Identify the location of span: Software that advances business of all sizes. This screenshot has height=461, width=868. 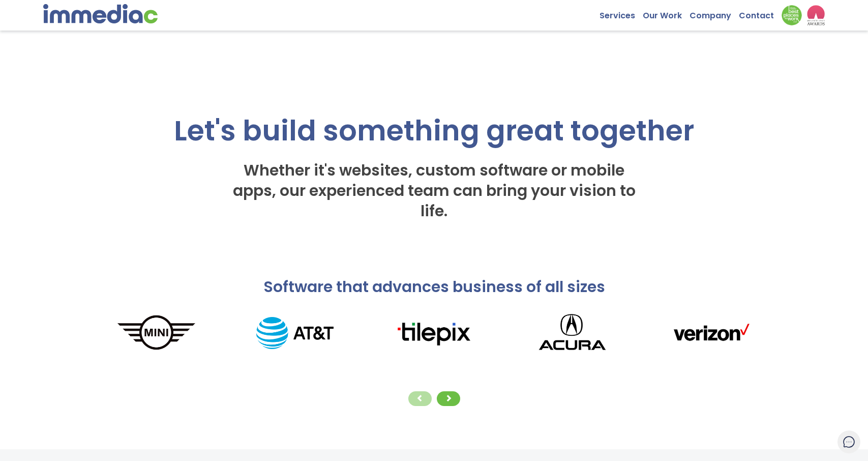
(434, 286).